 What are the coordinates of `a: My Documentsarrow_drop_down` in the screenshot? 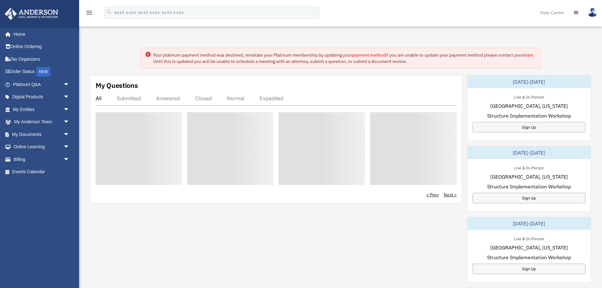 It's located at (42, 134).